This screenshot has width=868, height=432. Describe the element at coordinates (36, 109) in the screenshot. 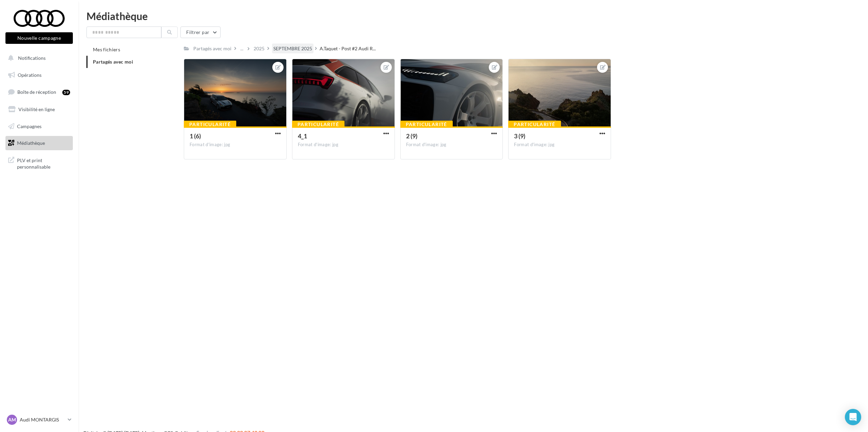

I see `span: Visibilité en ligne` at that location.